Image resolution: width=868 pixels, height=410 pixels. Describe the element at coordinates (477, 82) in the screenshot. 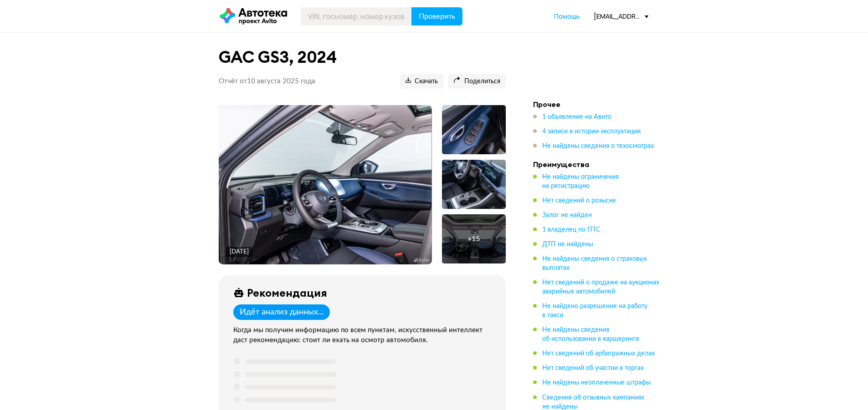

I see `span: Поделиться` at that location.